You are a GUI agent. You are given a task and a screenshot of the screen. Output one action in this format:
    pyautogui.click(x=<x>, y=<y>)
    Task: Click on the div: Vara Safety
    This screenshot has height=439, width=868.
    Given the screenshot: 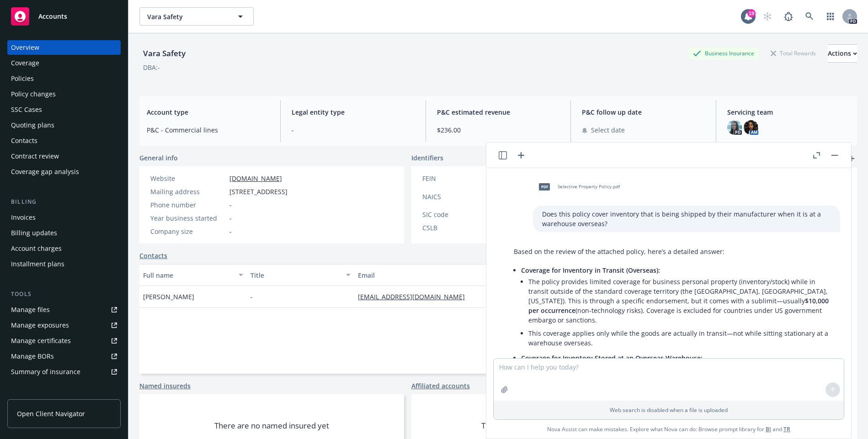 What is the action you would take?
    pyautogui.click(x=164, y=53)
    